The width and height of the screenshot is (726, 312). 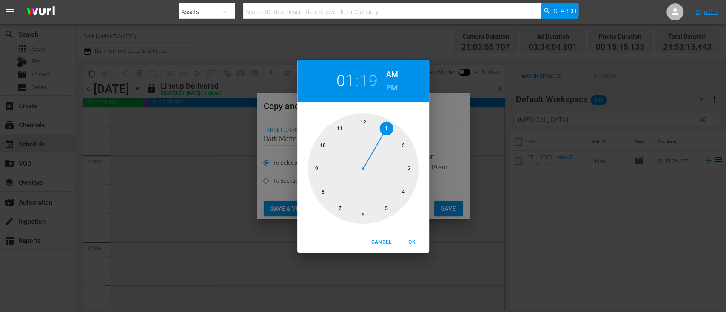 I want to click on h2: 19, so click(x=368, y=81).